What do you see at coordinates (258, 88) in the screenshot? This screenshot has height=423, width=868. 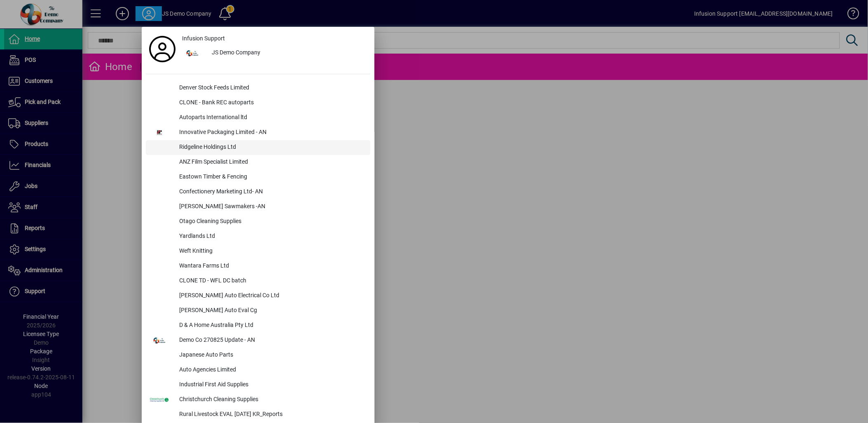 I see `button: Denver Stock Feeds Limited` at bounding box center [258, 88].